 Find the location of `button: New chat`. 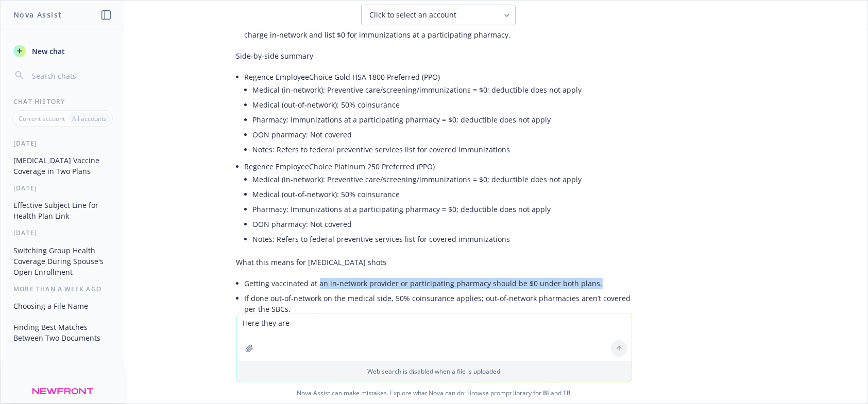

button: New chat is located at coordinates (62, 51).